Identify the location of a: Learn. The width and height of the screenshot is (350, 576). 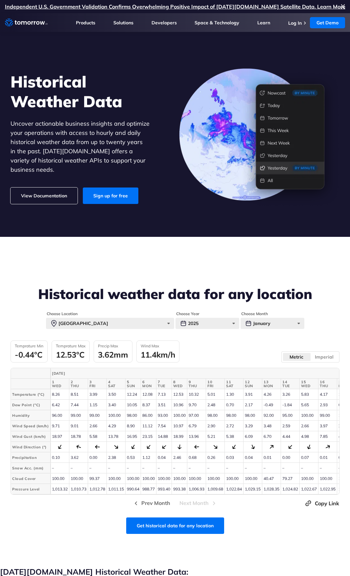
(264, 23).